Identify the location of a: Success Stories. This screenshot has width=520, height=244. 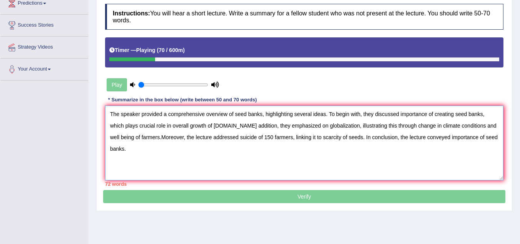
(44, 24).